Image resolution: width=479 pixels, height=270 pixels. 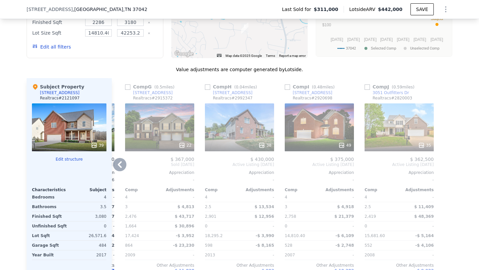 What do you see at coordinates (50, 255) in the screenshot?
I see `div: Year Built` at bounding box center [50, 255].